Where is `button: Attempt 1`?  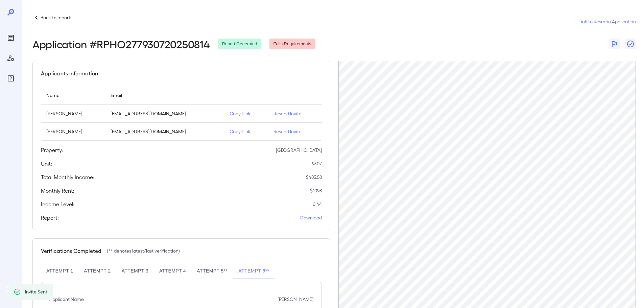
button: Attempt 1 is located at coordinates (60, 272).